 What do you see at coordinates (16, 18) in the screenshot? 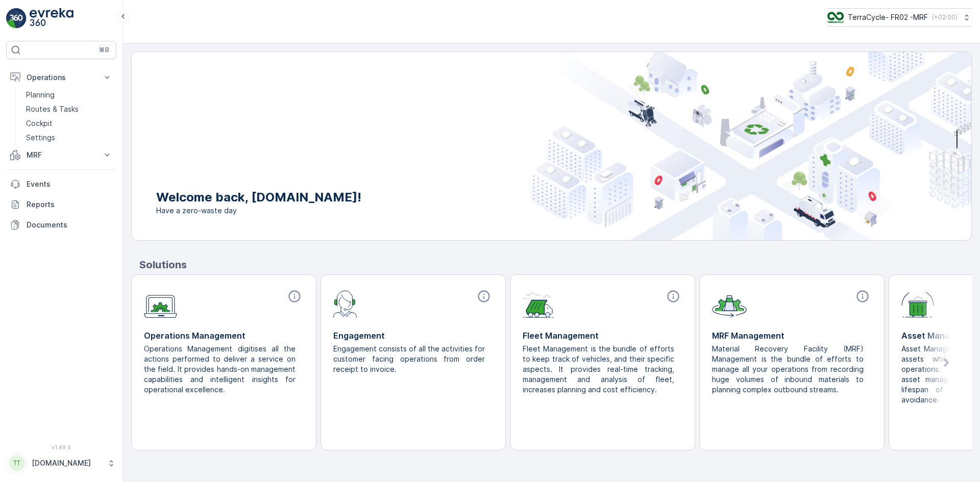
I see `img: logo` at bounding box center [16, 18].